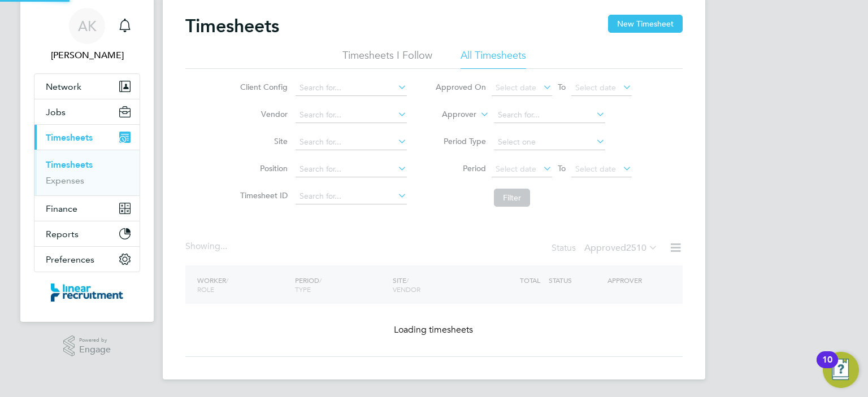  I want to click on button: Reports, so click(87, 234).